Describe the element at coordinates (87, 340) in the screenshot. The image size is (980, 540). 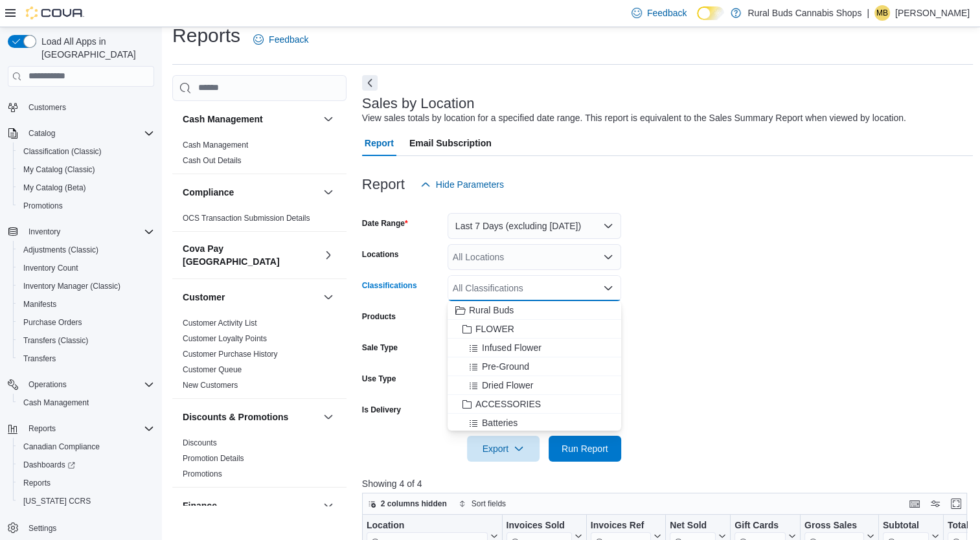
I see `button: Transfers (Classic)` at that location.